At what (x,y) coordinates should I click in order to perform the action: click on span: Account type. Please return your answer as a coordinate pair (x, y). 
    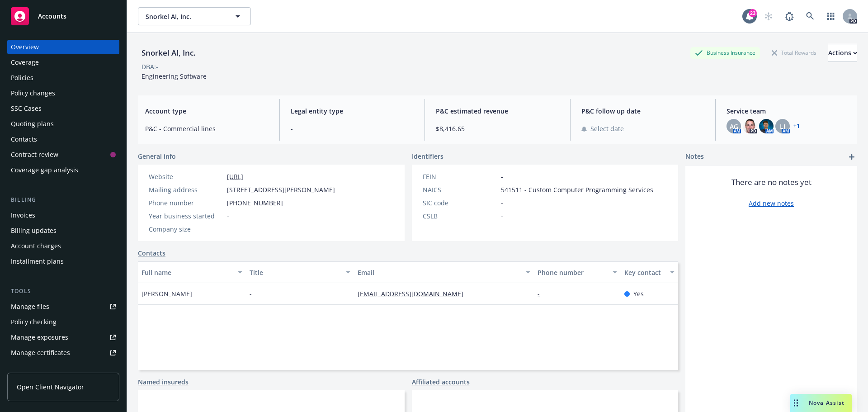
    Looking at the image, I should click on (207, 111).